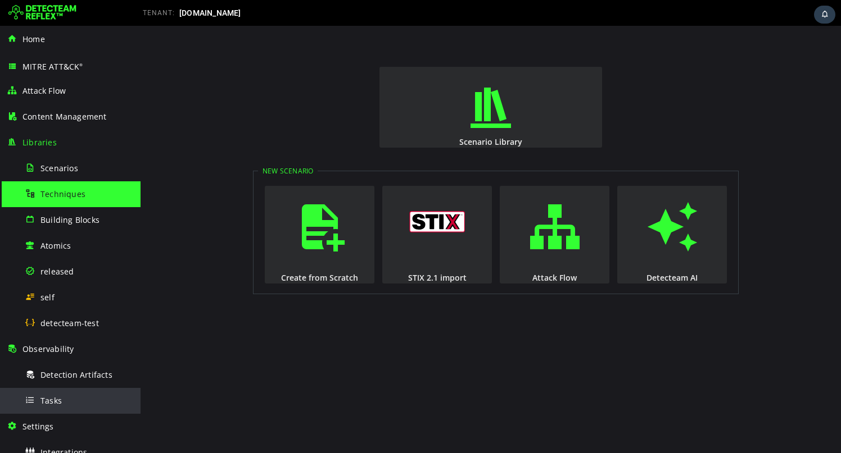 The height and width of the screenshot is (453, 841). I want to click on span: Atomics, so click(56, 246).